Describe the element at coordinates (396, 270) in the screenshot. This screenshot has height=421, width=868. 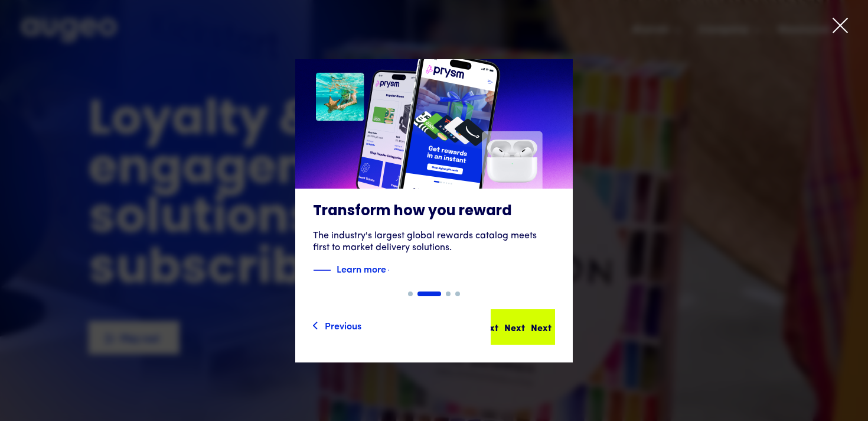
I see `img: Blue text arrow` at that location.